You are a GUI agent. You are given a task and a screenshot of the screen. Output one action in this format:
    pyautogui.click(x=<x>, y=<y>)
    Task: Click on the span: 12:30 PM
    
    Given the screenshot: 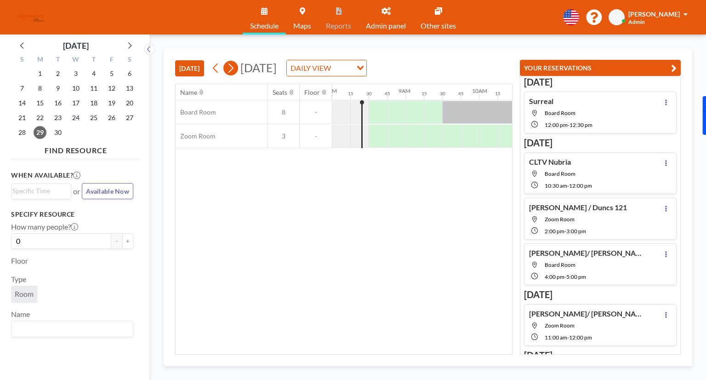 What is the action you would take?
    pyautogui.click(x=581, y=125)
    